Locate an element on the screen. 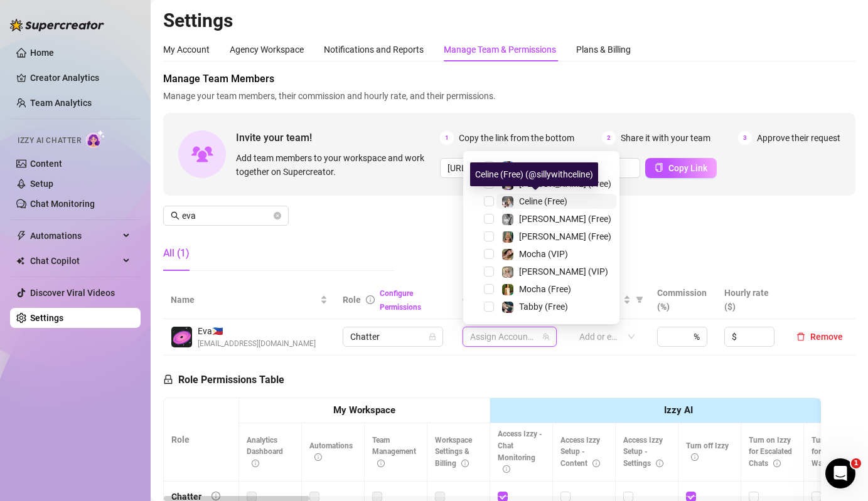 The width and height of the screenshot is (868, 501). th: Hourly rate ($) is located at coordinates (750, 300).